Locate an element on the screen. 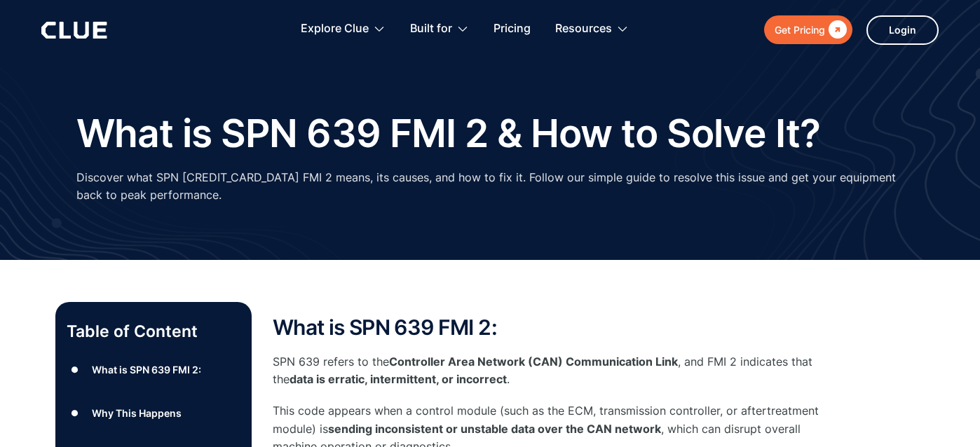 This screenshot has height=447, width=980. h2: What is SPN 639 FMI 2: is located at coordinates (553, 327).